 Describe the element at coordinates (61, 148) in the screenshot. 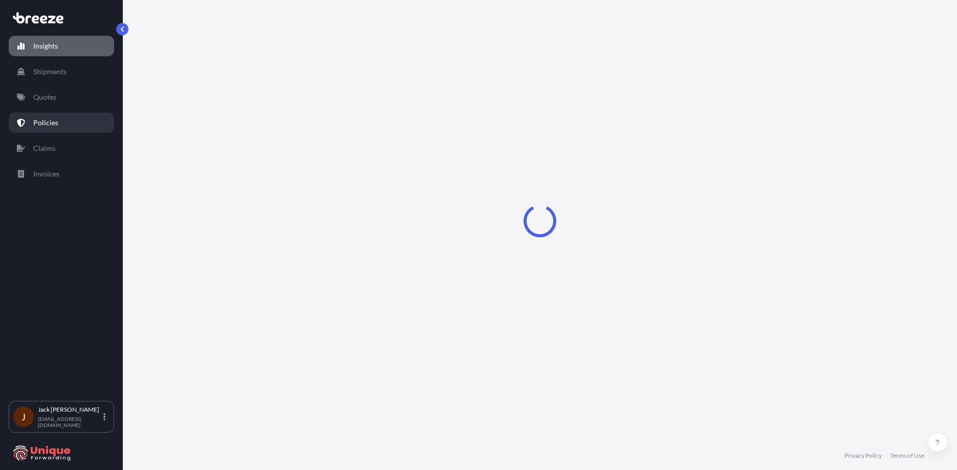

I see `a: Claims` at that location.